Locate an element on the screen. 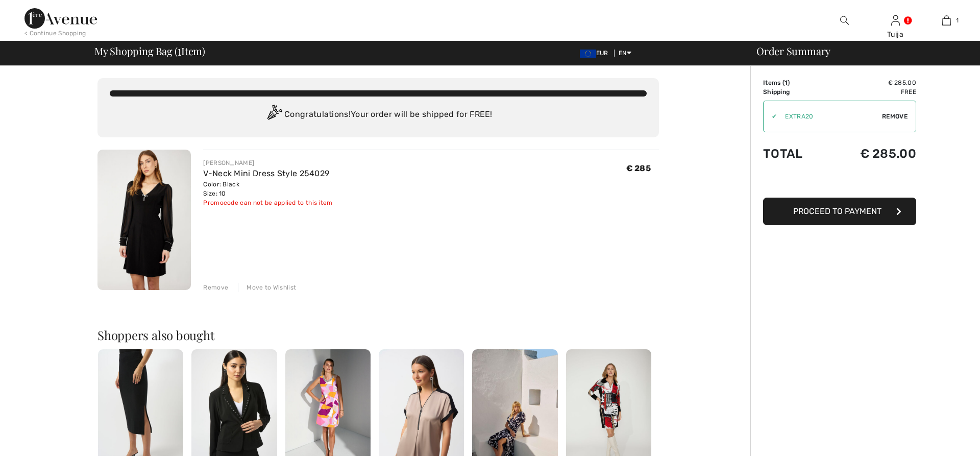 The width and height of the screenshot is (980, 456). a: 1 is located at coordinates (946, 20).